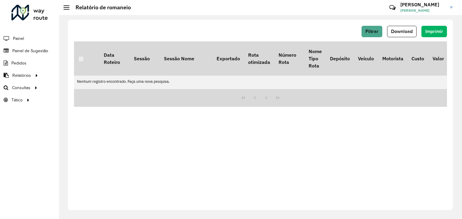  Describe the element at coordinates (371, 31) in the screenshot. I see `span: Filtrar` at that location.